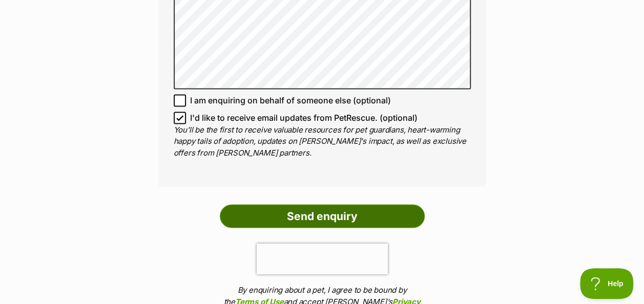 The width and height of the screenshot is (644, 304). I want to click on span: I'd like to receive email updates from PetRescue. (optional), so click(303, 118).